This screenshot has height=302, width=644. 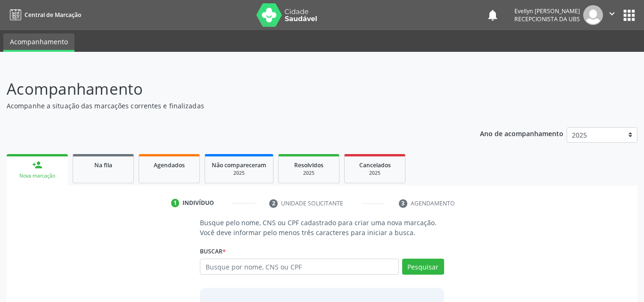 What do you see at coordinates (213, 251) in the screenshot?
I see `label: Buscar` at bounding box center [213, 251].